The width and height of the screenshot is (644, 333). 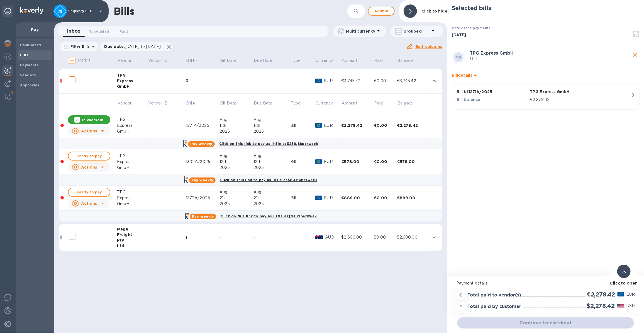 What do you see at coordinates (413, 198) in the screenshot?
I see `div: €889.00` at bounding box center [413, 198].